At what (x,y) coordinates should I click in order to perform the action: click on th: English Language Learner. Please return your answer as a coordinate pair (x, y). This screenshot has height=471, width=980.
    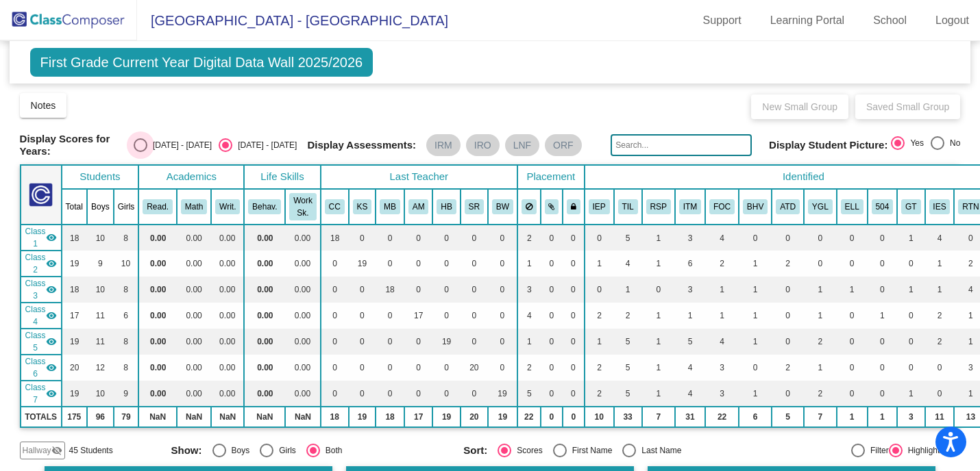
    Looking at the image, I should click on (852, 207).